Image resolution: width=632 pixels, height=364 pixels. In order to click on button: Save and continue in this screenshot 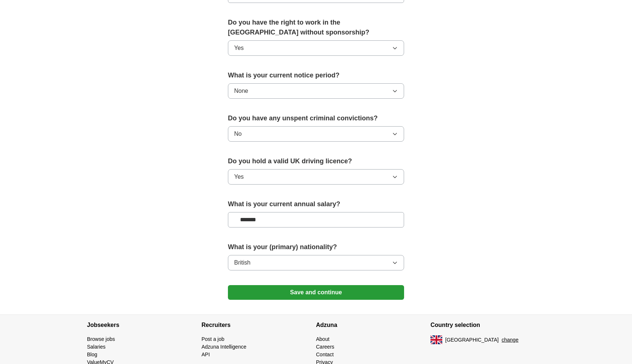, I will do `click(316, 293)`.